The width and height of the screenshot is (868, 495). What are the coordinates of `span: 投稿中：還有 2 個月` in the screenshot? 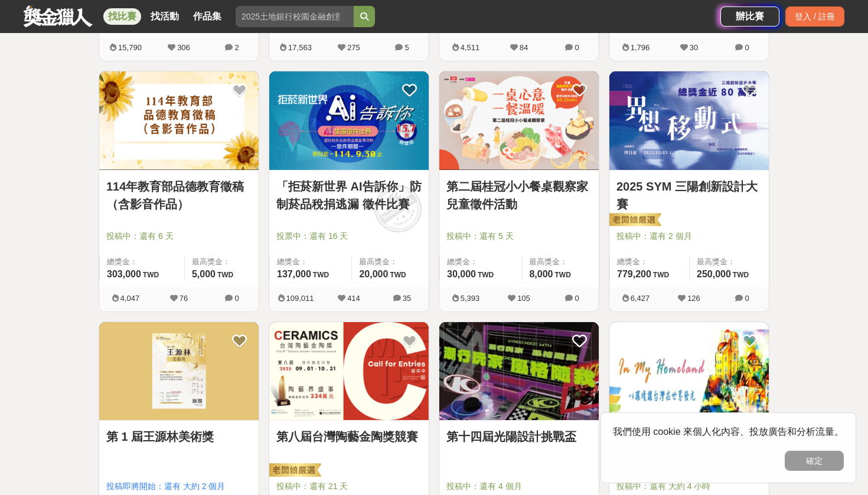 It's located at (689, 236).